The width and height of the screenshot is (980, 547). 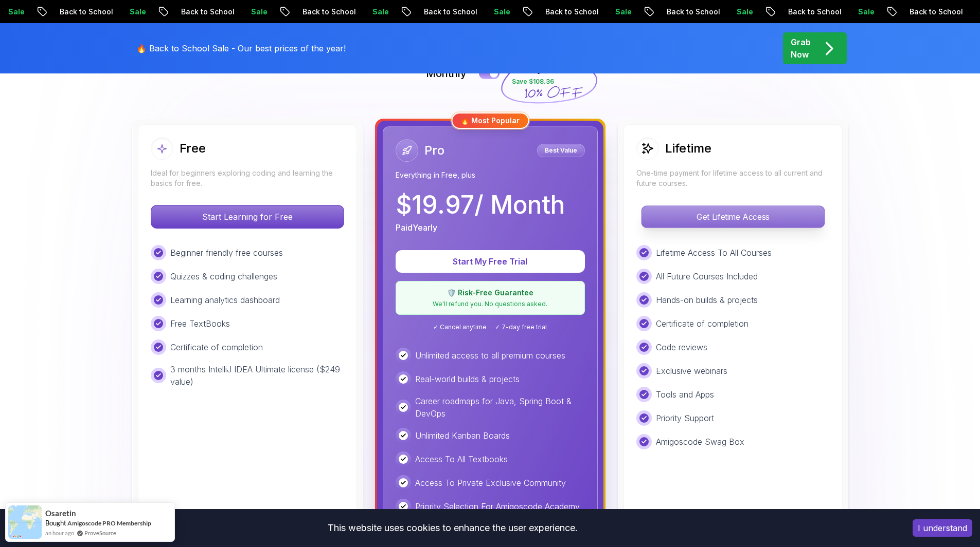 I want to click on p: Access To All Textbooks, so click(x=461, y=459).